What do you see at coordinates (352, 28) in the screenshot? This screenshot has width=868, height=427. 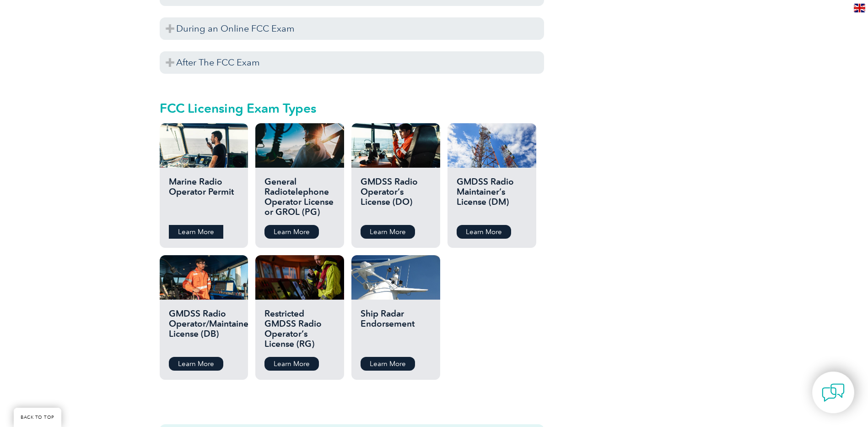 I see `h3: During an Online FCC Exam` at bounding box center [352, 28].